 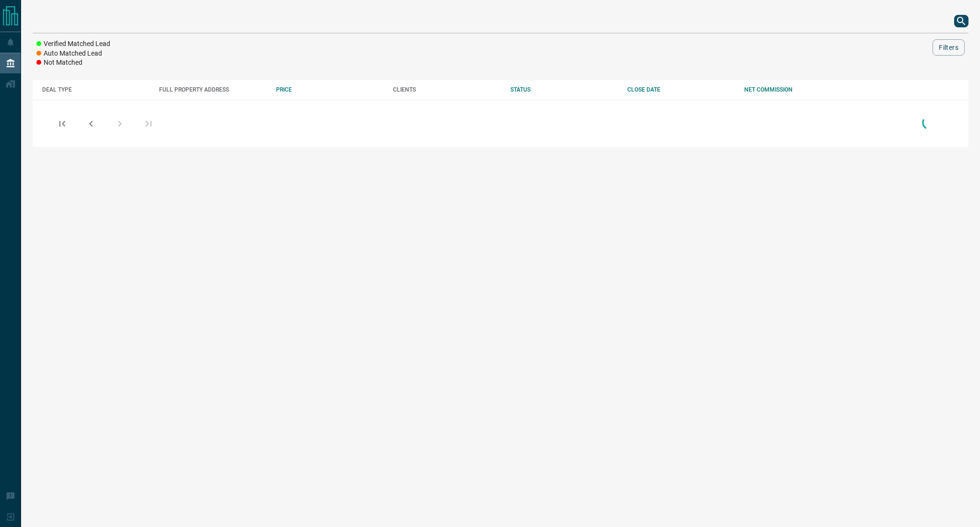 I want to click on div: NET COMMISSION, so click(x=798, y=90).